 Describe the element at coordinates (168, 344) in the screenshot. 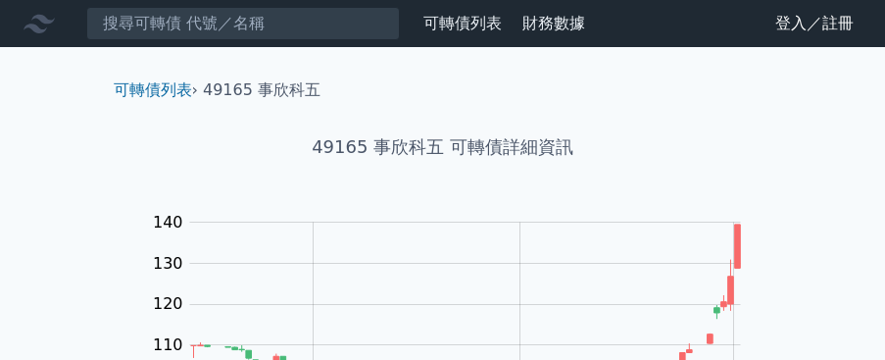

I see `tspan: 110` at that location.